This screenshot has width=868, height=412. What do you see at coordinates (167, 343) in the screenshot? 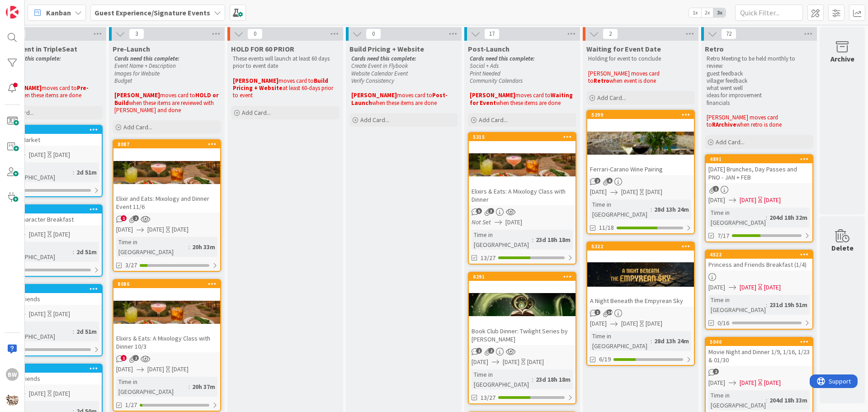
I see `div: Elixirs & Eats: A Mixology Class with Dinner 10/3` at bounding box center [167, 343].